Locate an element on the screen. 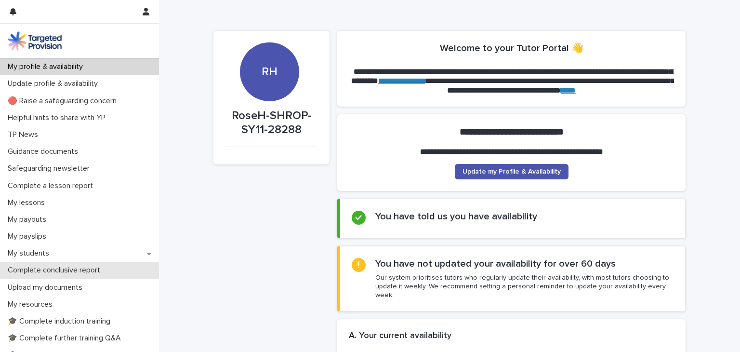  p: 🎓 Complete induction training is located at coordinates (61, 321).